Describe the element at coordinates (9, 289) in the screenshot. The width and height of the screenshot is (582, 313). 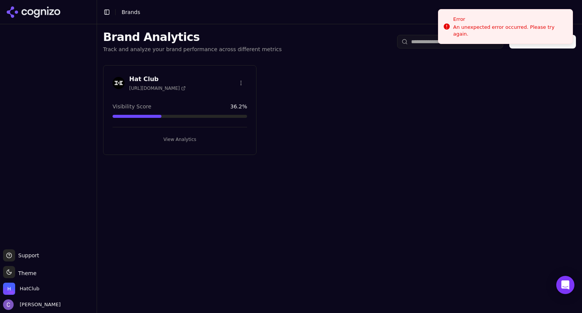
I see `img: HatClub` at that location.